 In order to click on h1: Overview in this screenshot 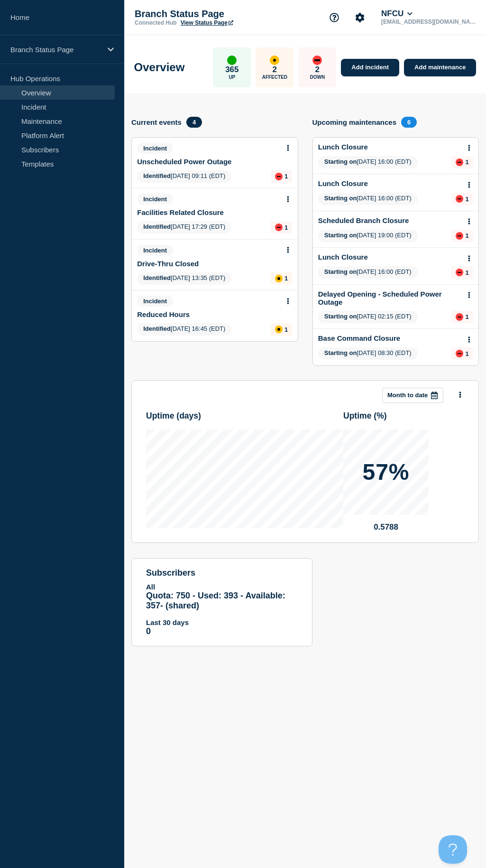, I will do `click(159, 67)`.